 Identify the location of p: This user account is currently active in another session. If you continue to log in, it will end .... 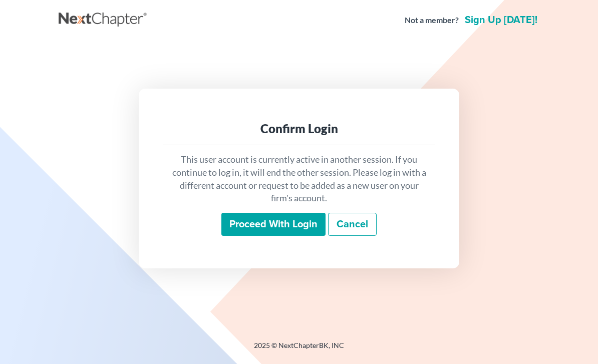
(299, 178).